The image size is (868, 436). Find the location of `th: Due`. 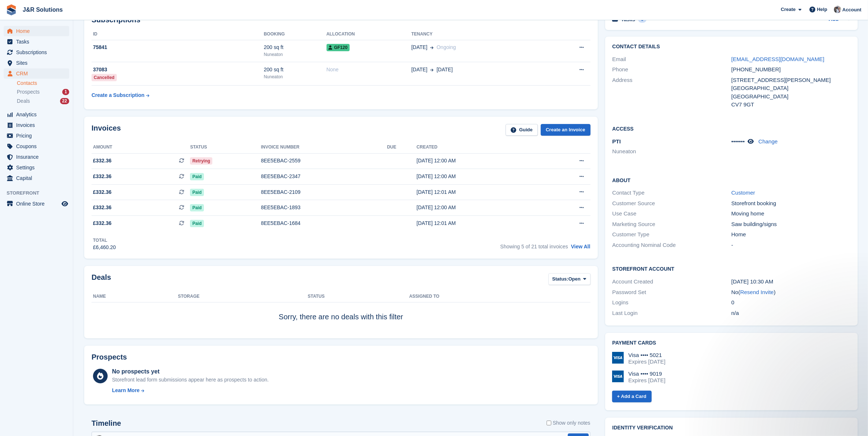

th: Due is located at coordinates (401, 147).